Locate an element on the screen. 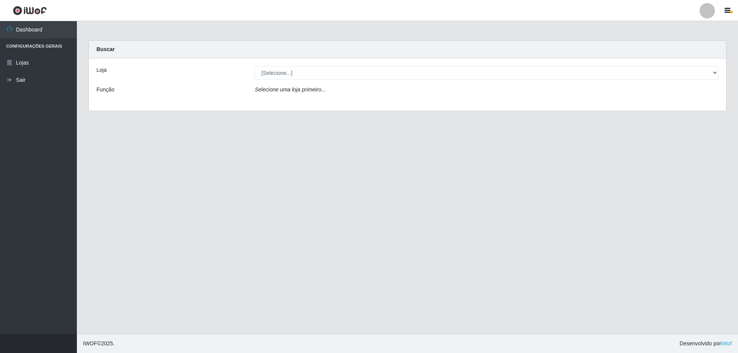  span: Desenvolvido por is located at coordinates (706, 344).